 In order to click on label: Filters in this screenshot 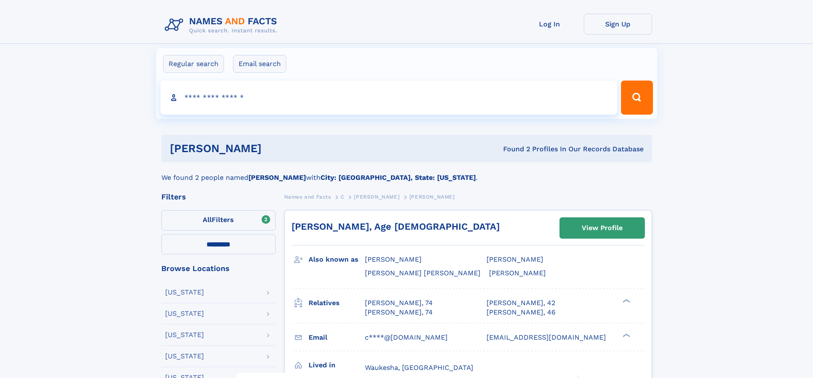, I will do `click(218, 221)`.